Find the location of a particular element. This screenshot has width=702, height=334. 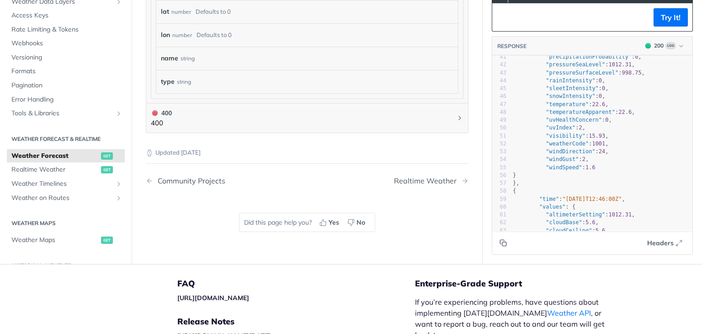

div: Community Projects is located at coordinates (189, 181).